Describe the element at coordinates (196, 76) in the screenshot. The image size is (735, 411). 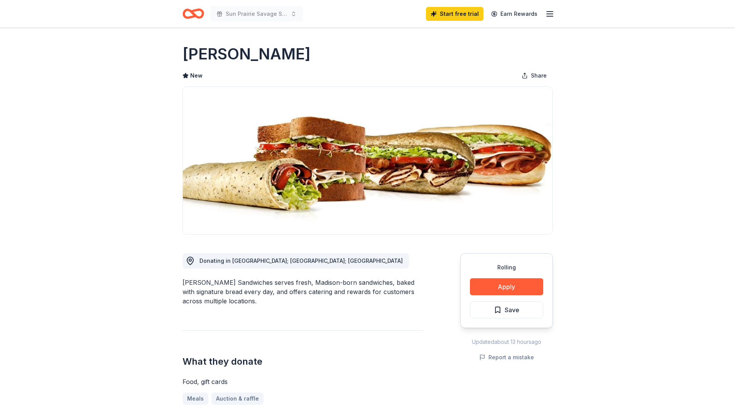
I see `span: New` at that location.